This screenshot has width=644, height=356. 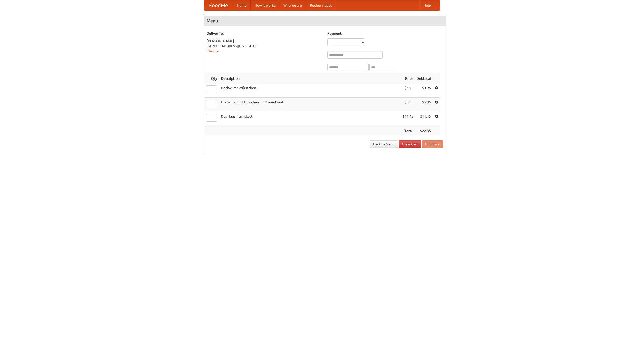 I want to click on th: Price, so click(x=408, y=78).